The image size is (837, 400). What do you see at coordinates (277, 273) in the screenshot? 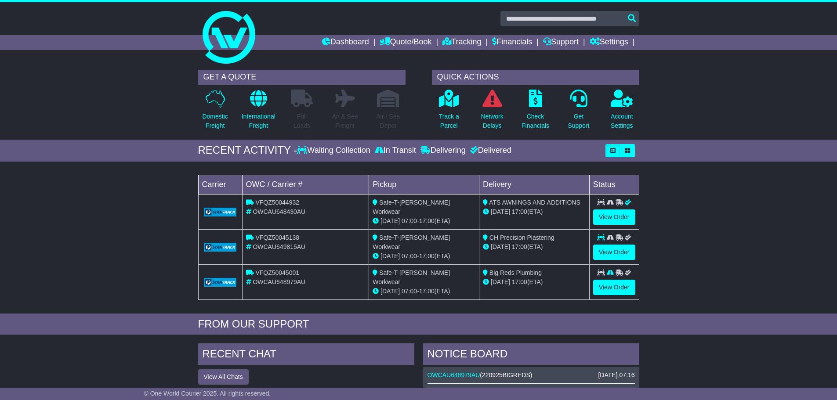
I see `span: VFQZ50045001` at bounding box center [277, 273].